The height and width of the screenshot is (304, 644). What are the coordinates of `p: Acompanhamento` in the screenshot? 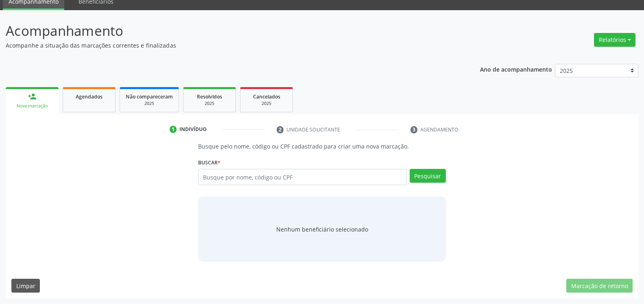 It's located at (227, 31).